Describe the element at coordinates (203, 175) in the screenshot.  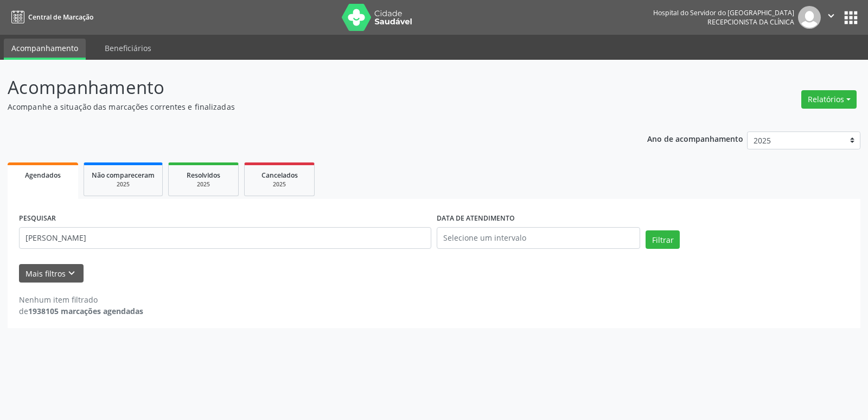
I see `span: Resolvidos` at that location.